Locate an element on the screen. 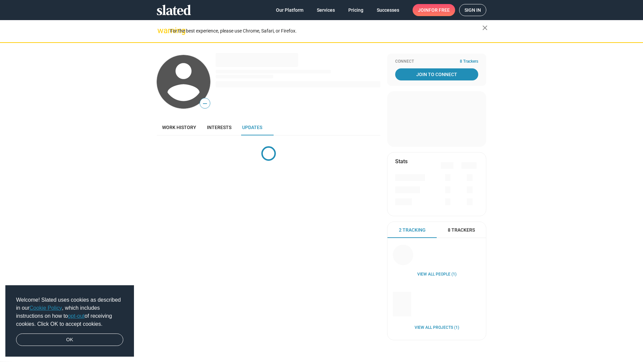 This screenshot has height=362, width=643. a: Work history is located at coordinates (179, 127).